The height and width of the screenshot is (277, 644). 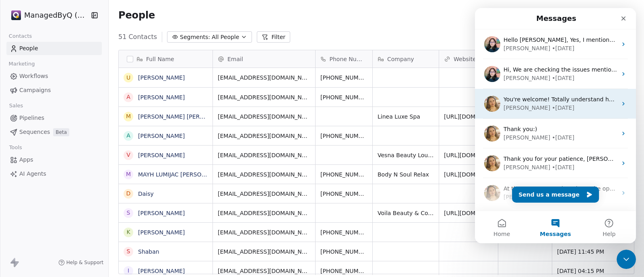 I want to click on a: AI Agents, so click(x=54, y=174).